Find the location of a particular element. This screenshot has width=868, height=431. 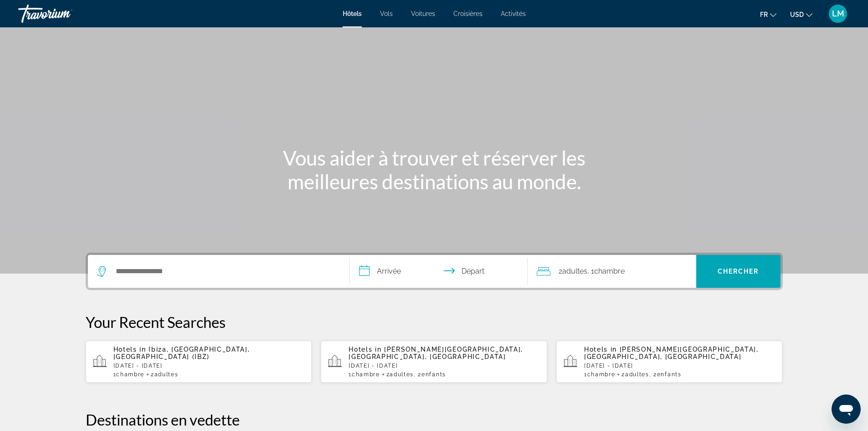

span: Vols is located at coordinates (386, 14).